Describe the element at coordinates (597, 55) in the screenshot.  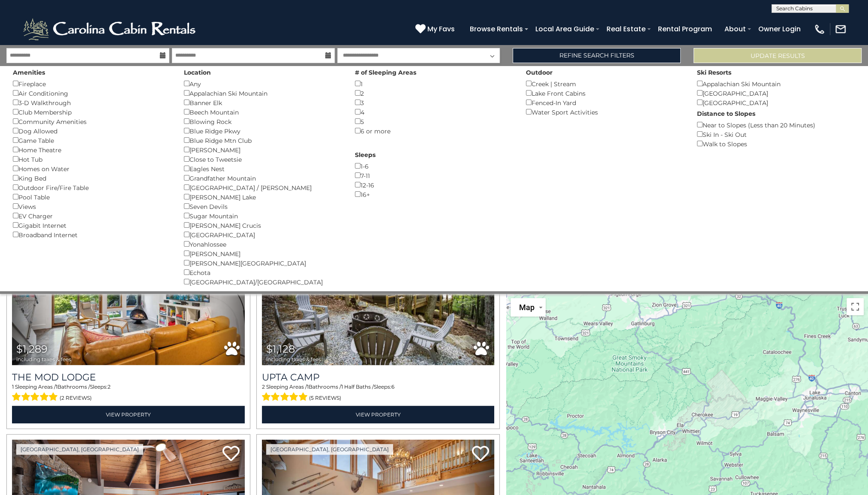
I see `a: Refine Search Filters` at that location.